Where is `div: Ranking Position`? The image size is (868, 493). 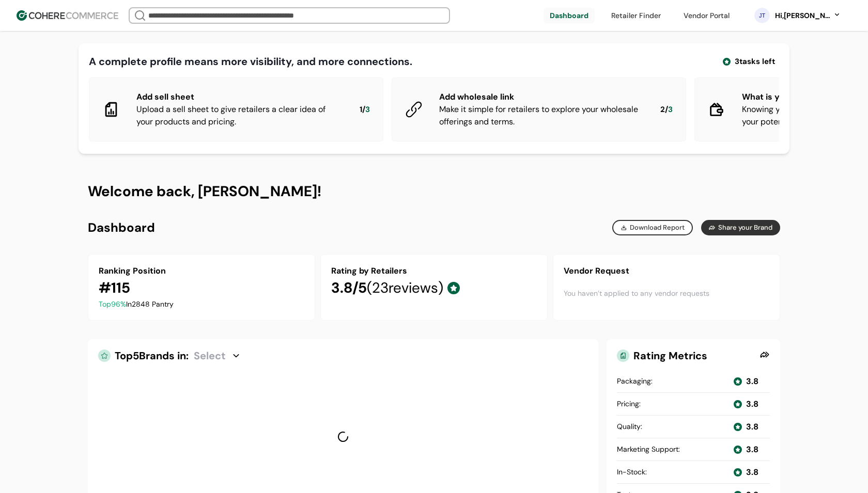
div: Ranking Position is located at coordinates (201, 272).